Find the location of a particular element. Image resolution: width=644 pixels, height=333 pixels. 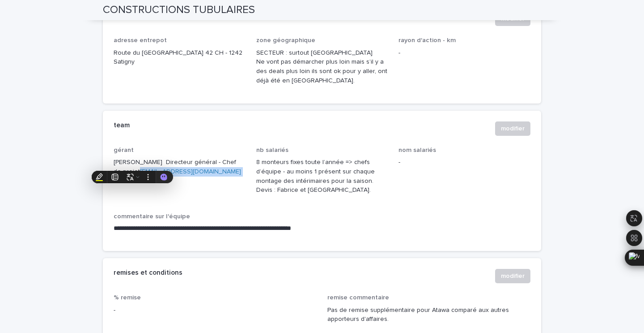

span: nb salariés is located at coordinates (273, 150).